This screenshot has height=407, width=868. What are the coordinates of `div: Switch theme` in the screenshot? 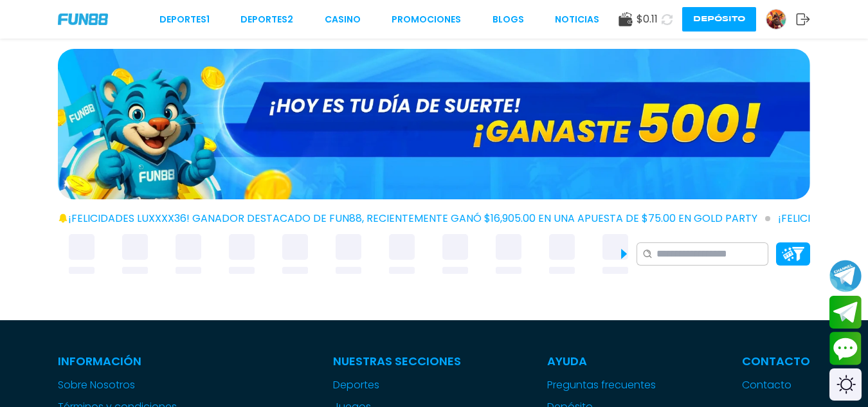 It's located at (846, 384).